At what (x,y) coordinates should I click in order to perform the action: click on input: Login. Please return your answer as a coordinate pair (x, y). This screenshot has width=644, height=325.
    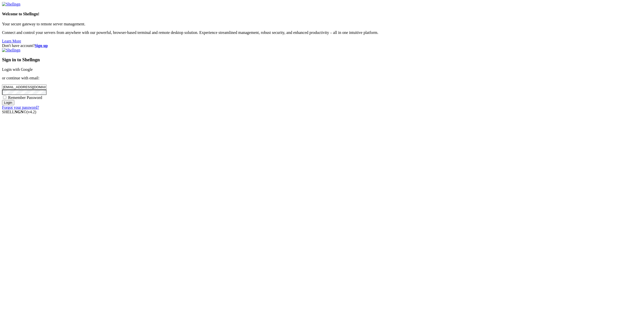
    Looking at the image, I should click on (8, 102).